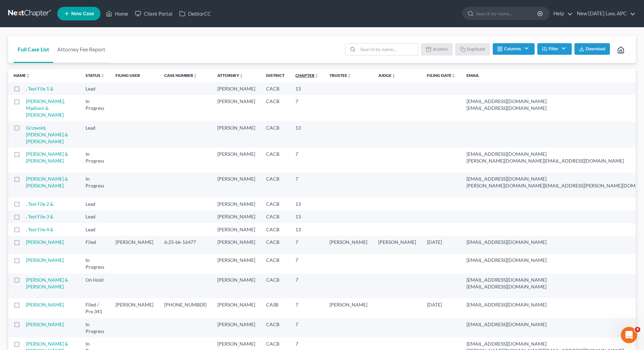 The image size is (644, 350). I want to click on span: New Case, so click(82, 14).